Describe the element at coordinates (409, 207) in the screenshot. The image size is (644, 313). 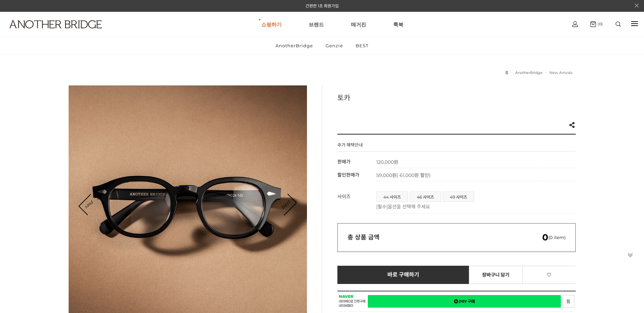
I see `span: 옵션을 선택해 주세요` at that location.